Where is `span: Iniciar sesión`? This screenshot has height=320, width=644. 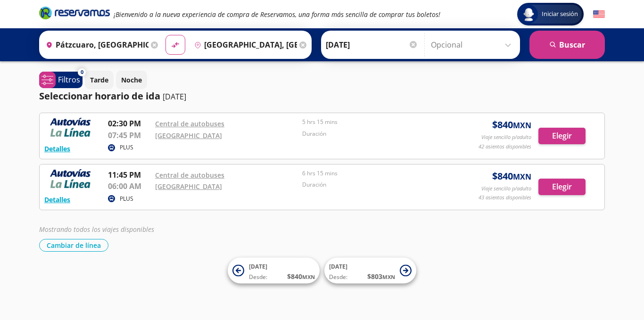
span: Iniciar sesión is located at coordinates (559, 14).